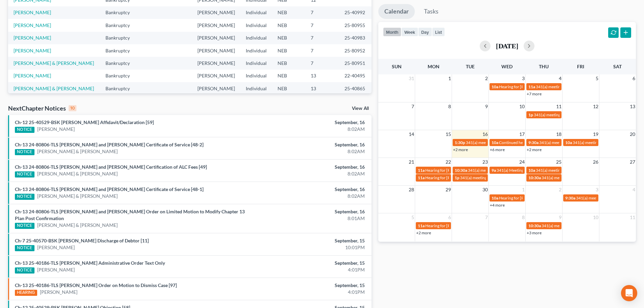 The width and height of the screenshot is (644, 308). What do you see at coordinates (596, 134) in the screenshot?
I see `span: 19` at bounding box center [596, 134].